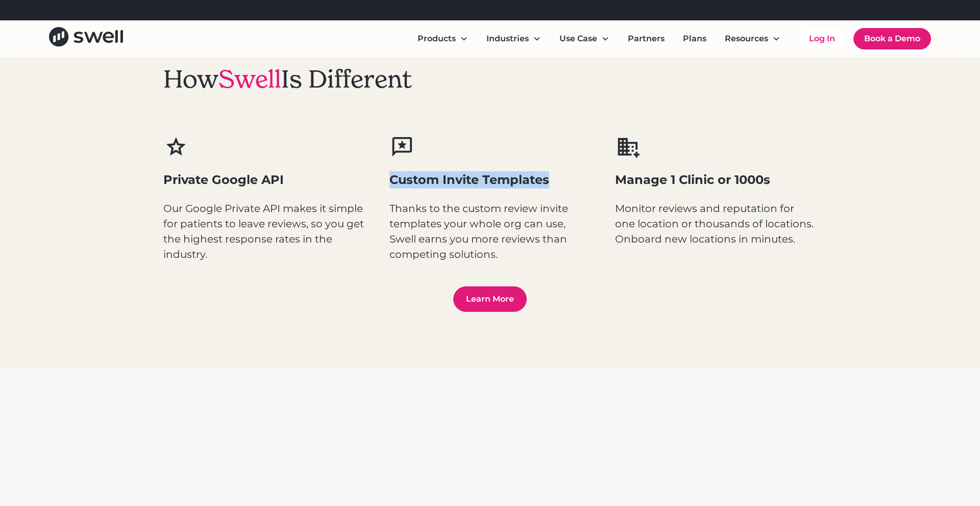 This screenshot has height=506, width=980. What do you see at coordinates (490, 180) in the screenshot?
I see `h3: Custom Invite Templates` at bounding box center [490, 180].